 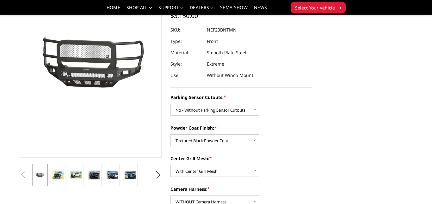 What do you see at coordinates (186, 30) in the screenshot?
I see `dt: SKU:` at bounding box center [186, 30].